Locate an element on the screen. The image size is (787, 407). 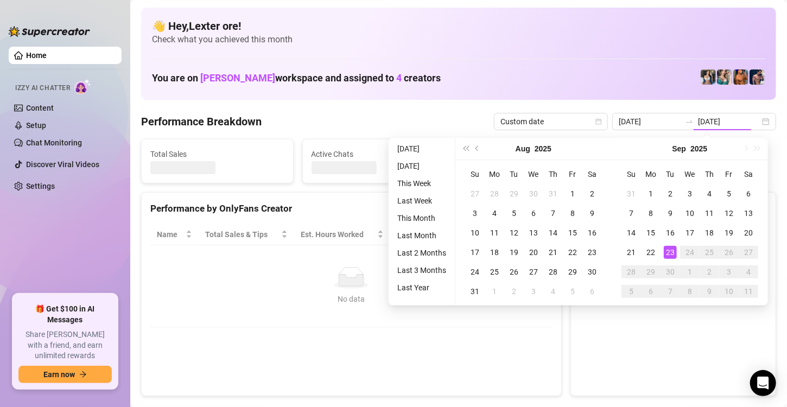
input: Start date is located at coordinates (650, 122).